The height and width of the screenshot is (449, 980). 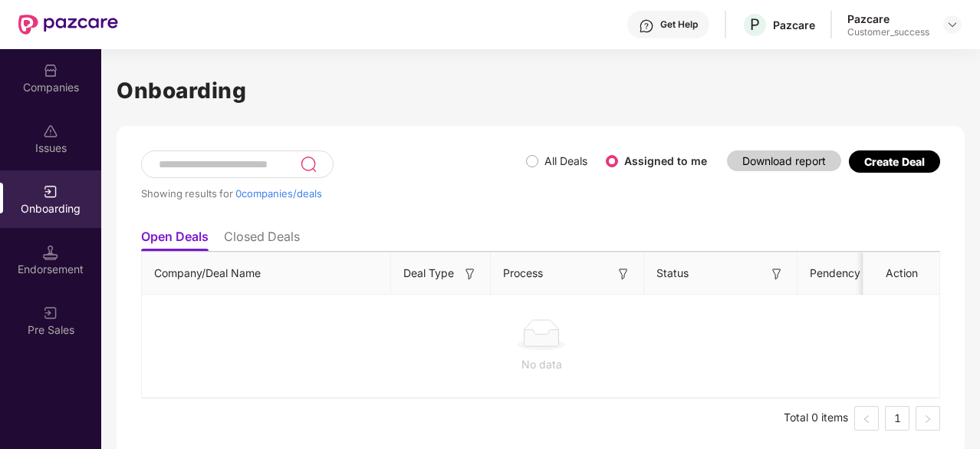 What do you see at coordinates (51, 70) in the screenshot?
I see `img: svg+xml;base64,PHN2ZyBpZD0iQ29tcGFuaWVzIiB4bWxucz0iaHR0cDovL3d3dy53My5vcmcvMjAwMC9zdmciIHdpZHRoPS...` at bounding box center [51, 70].